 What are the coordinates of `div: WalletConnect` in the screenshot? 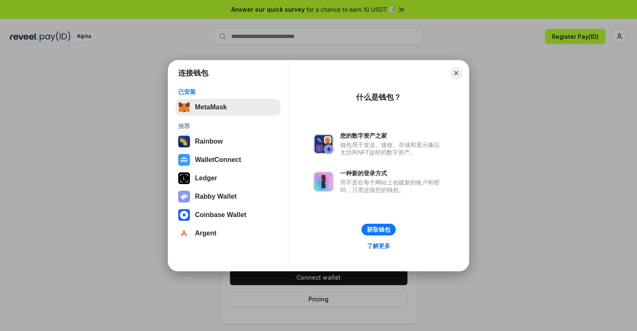 It's located at (218, 160).